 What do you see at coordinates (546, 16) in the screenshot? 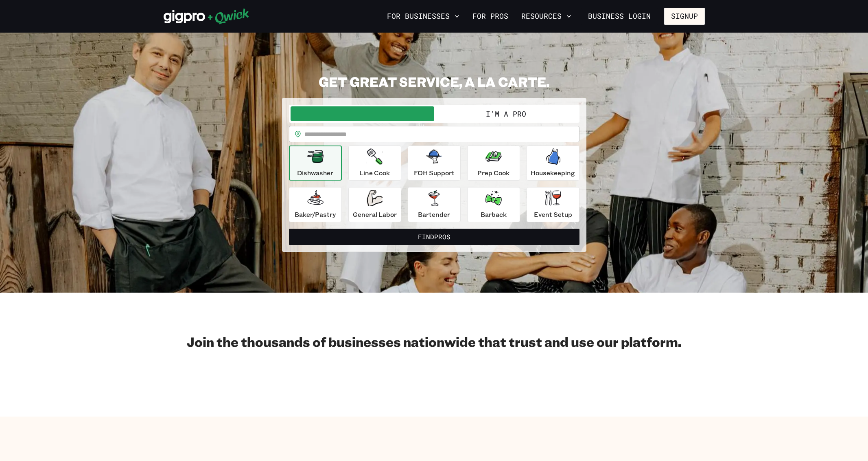
I see `button: Resources` at bounding box center [546, 16].